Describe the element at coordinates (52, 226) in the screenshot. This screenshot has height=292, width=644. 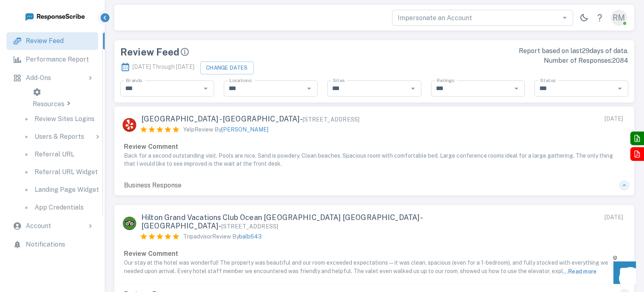
I see `div: Account` at that location.